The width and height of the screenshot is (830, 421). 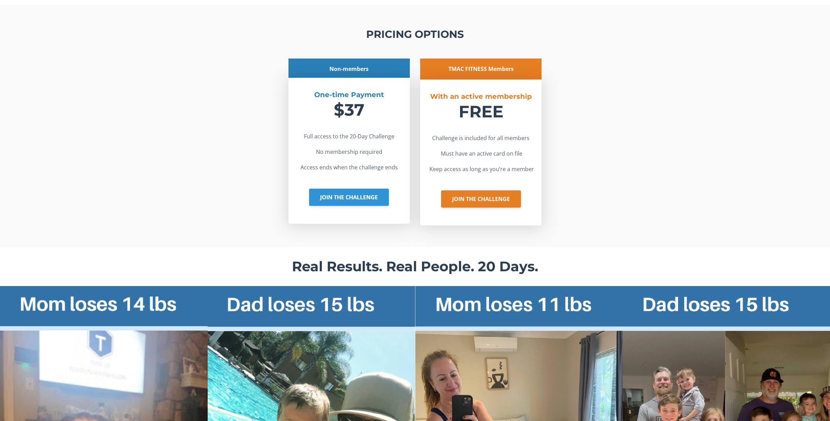 I want to click on h4: One-time Payment, so click(x=349, y=95).